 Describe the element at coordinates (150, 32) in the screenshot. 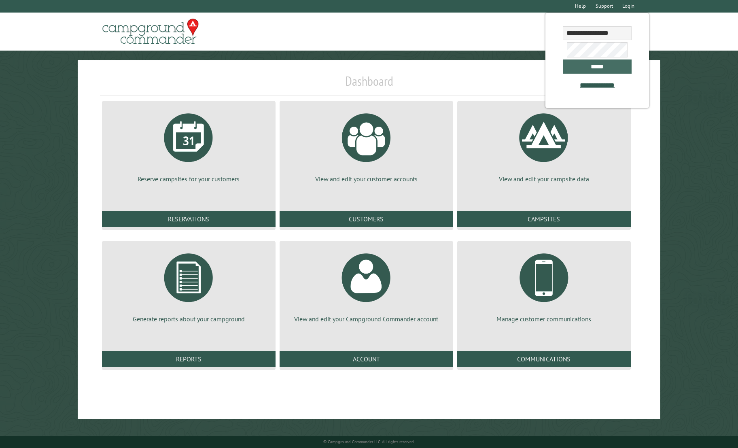

I see `img: Campground Commander` at that location.